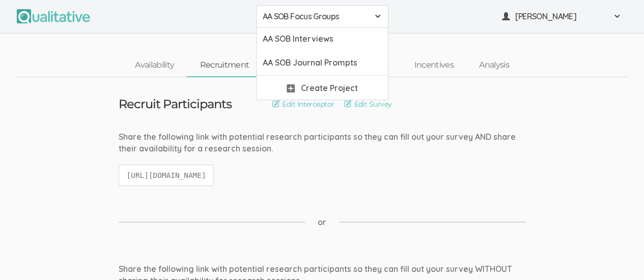 This screenshot has height=280, width=644. What do you see at coordinates (322, 17) in the screenshot?
I see `button: AA SOB Focus Groups` at bounding box center [322, 17].